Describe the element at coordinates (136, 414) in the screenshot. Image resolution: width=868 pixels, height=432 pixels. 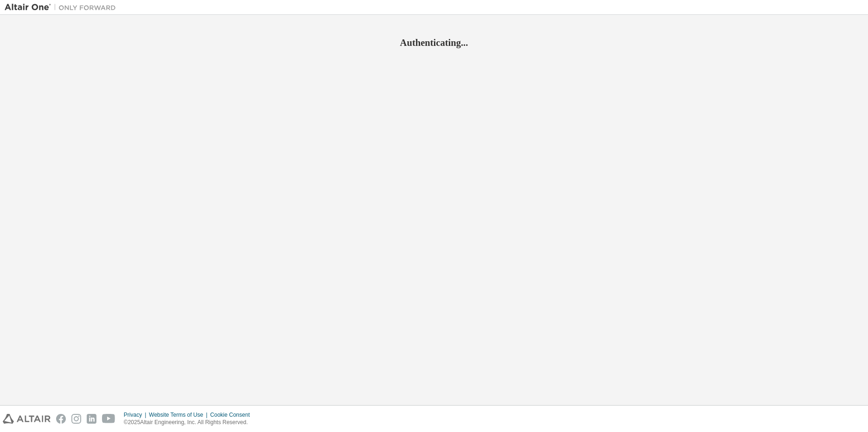
I see `div: Privacy` at that location.